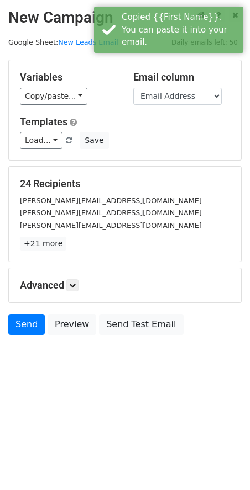 The width and height of the screenshot is (250, 490). I want to click on a: Templates, so click(44, 121).